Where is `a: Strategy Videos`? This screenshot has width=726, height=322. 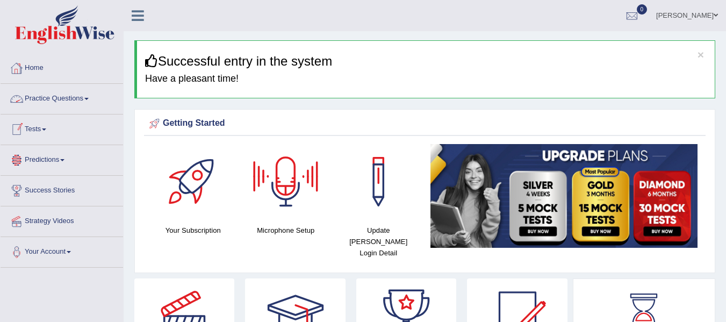
a: Strategy Videos is located at coordinates (62, 220).